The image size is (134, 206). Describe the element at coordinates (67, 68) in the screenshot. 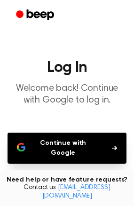

I see `h1: Log In` at that location.